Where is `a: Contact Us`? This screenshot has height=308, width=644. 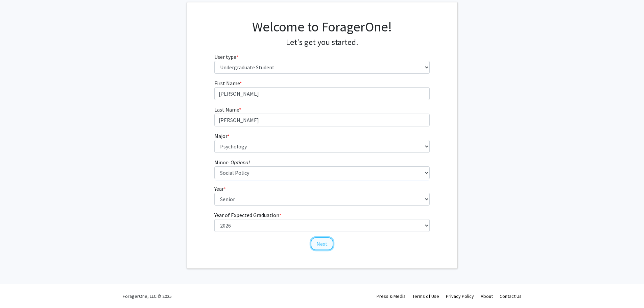
a: Contact Us is located at coordinates (511, 296).